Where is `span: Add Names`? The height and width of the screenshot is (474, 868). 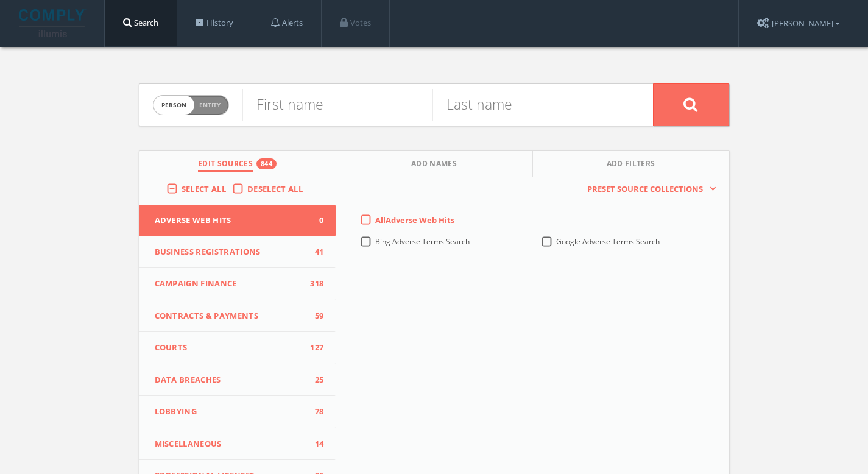 span: Add Names is located at coordinates (434, 165).